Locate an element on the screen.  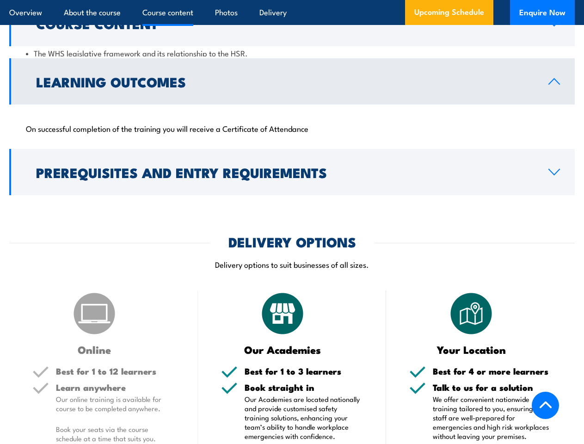
h3: Online is located at coordinates (94, 349).